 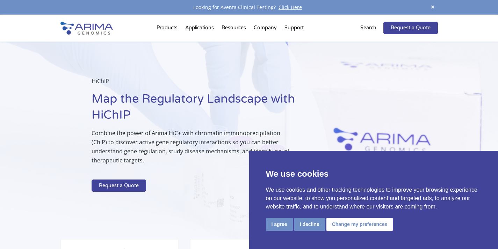 I want to click on button: Change my preferences, so click(x=360, y=224).